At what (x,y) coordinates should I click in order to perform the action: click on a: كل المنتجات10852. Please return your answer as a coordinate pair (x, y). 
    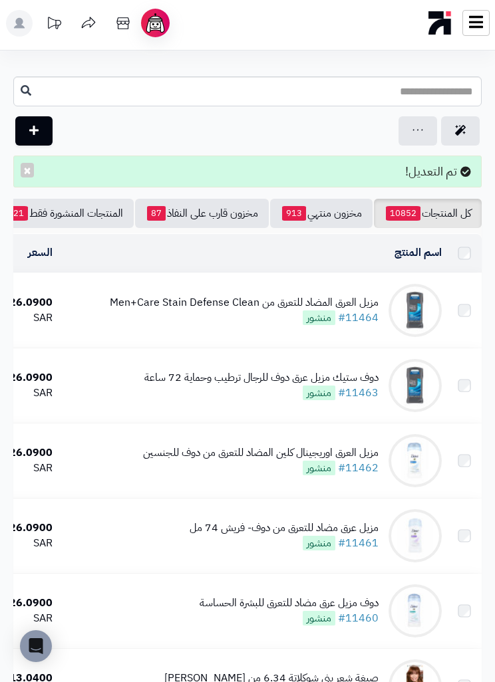
    Looking at the image, I should click on (428, 213).